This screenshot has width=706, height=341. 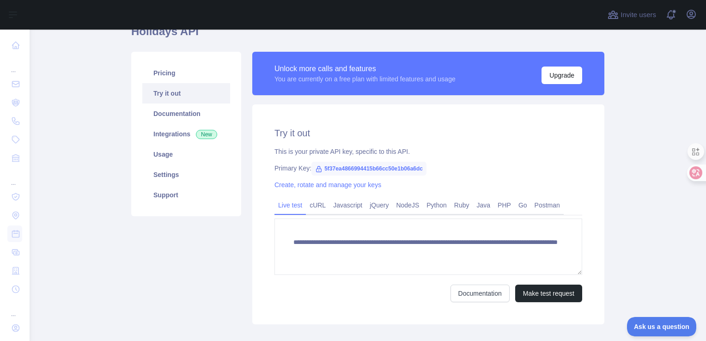 I want to click on a: Settings, so click(x=186, y=175).